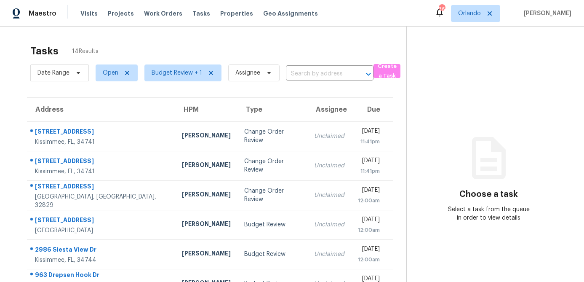 The width and height of the screenshot is (584, 282). Describe the element at coordinates (291, 13) in the screenshot. I see `span: Geo Assignments` at that location.